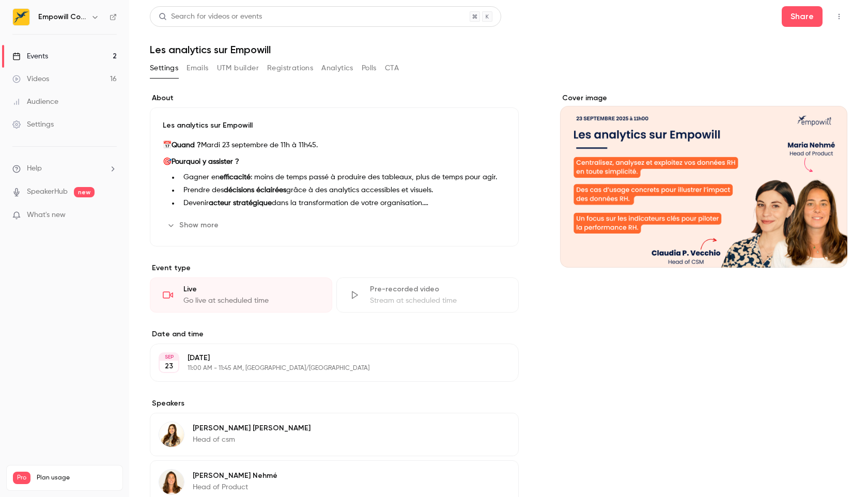  Describe the element at coordinates (438, 300) in the screenshot. I see `div: Stream at scheduled time` at that location.